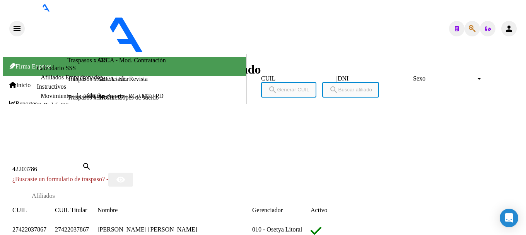  What do you see at coordinates (34, 210) in the screenshot?
I see `datatable-header-cell: CUIL` at bounding box center [34, 210].